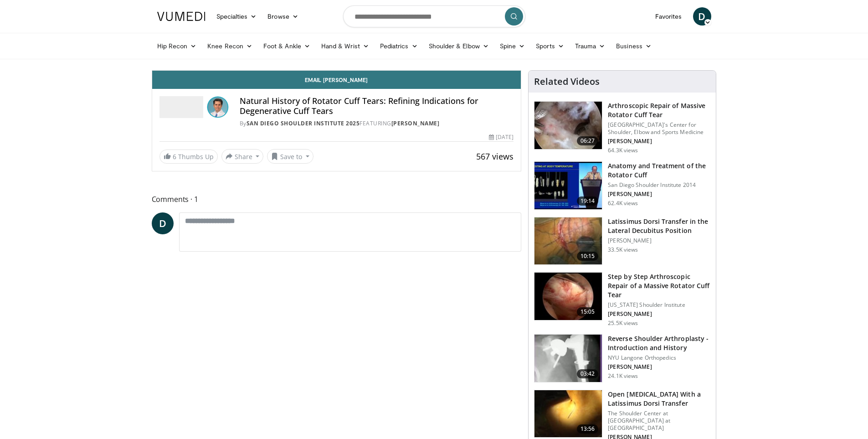 This screenshot has width=868, height=439. What do you see at coordinates (588, 141) in the screenshot?
I see `span: 06:27` at bounding box center [588, 141].